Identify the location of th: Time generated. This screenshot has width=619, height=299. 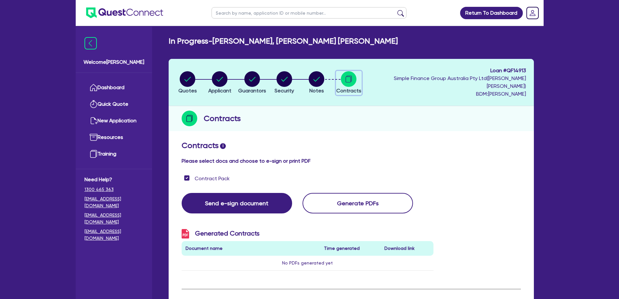
(350, 248).